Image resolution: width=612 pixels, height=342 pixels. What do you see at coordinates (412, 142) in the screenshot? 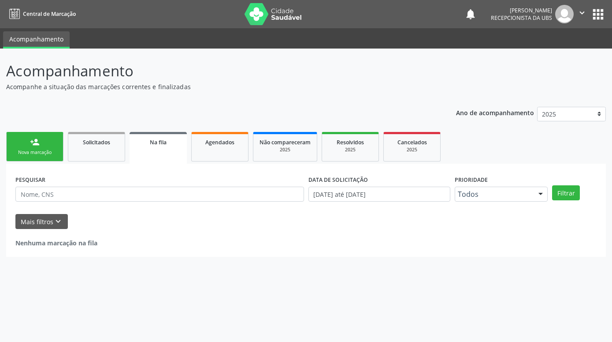
I see `span: Cancelados` at bounding box center [412, 142].